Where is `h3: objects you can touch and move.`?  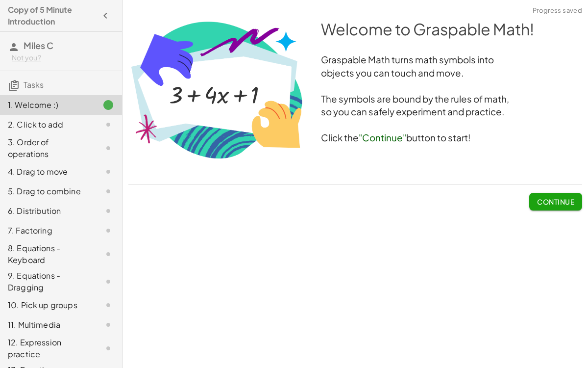 h3: objects you can touch and move. is located at coordinates (355, 73).